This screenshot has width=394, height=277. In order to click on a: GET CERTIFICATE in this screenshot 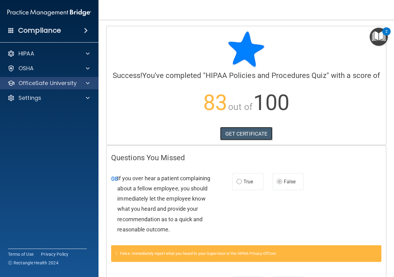, I will do `click(246, 134)`.